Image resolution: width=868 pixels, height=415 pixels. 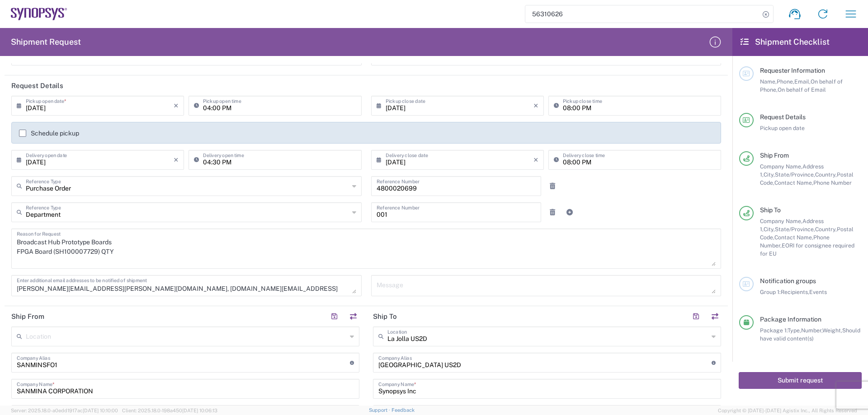 What do you see at coordinates (28, 317) in the screenshot?
I see `h2: Ship From` at bounding box center [28, 317].